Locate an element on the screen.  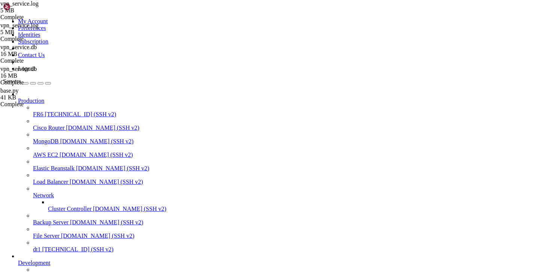
x-row: Swap usage: 0% is located at coordinates (223, 75).